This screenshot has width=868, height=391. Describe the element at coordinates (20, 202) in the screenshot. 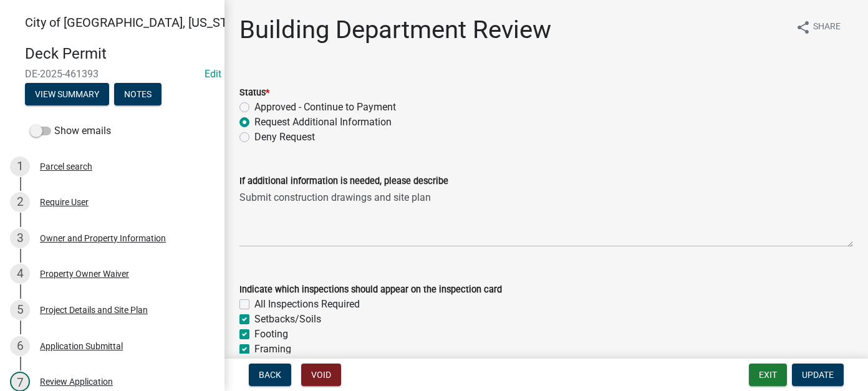

I see `div: 2` at that location.